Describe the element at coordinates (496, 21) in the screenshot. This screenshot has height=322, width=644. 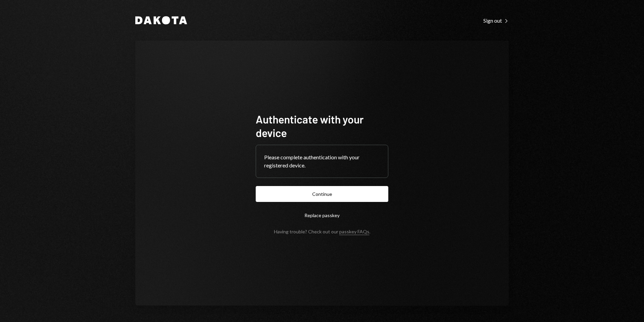
I see `div: Sign out` at that location.